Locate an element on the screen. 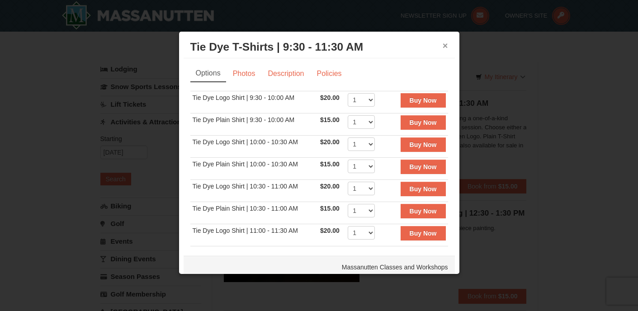  td: Tie Dye Plain Shirt | 11:00 - 11:30 AM is located at coordinates (254, 257).